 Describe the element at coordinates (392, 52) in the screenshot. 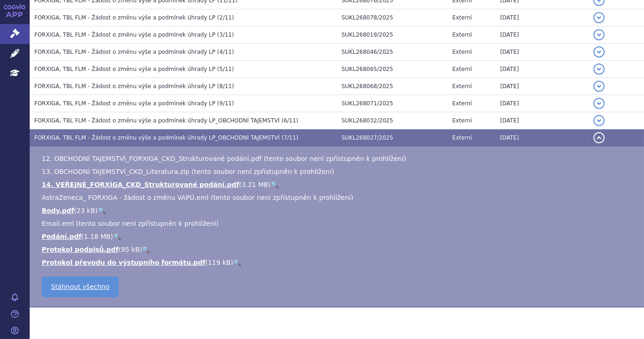

I see `td: SUKL268046/2025` at that location.